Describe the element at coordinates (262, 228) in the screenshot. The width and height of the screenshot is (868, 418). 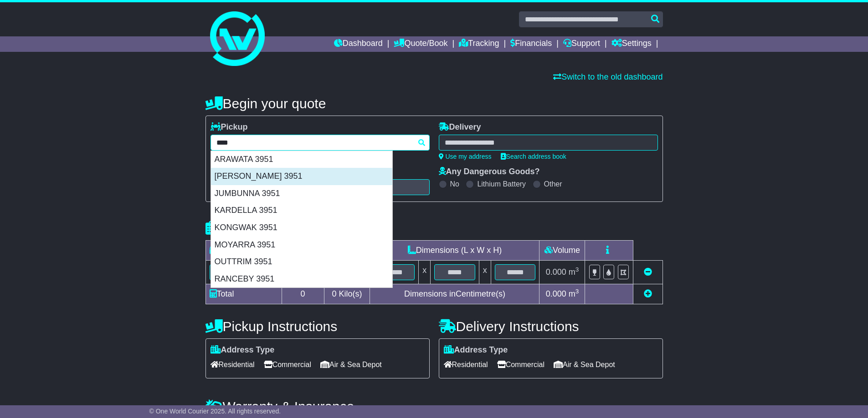
I see `h4: Package details |` at that location.